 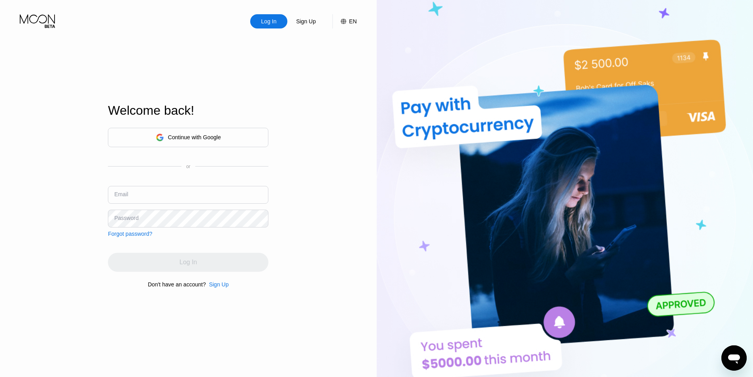 I want to click on div: Don't have an account?, so click(x=177, y=284).